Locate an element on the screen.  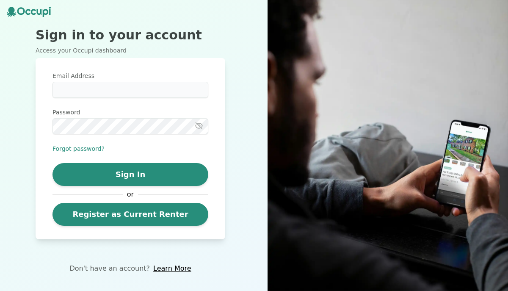
p: Don't have an account? is located at coordinates (110, 268).